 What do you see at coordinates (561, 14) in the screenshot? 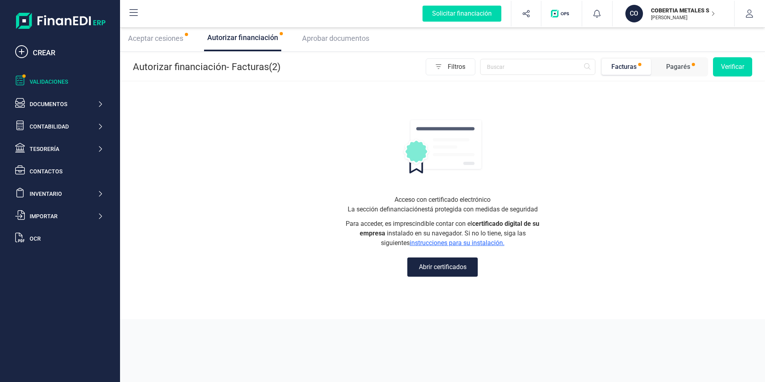
I see `img: Logo de OPS` at bounding box center [561, 14].